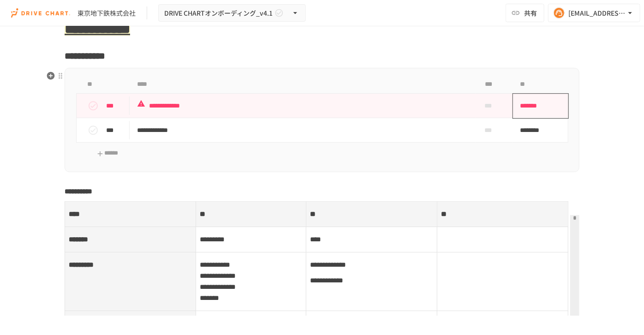  What do you see at coordinates (232, 13) in the screenshot?
I see `button: DRIVE CHARTオンボーディング_v4.1` at bounding box center [232, 13].